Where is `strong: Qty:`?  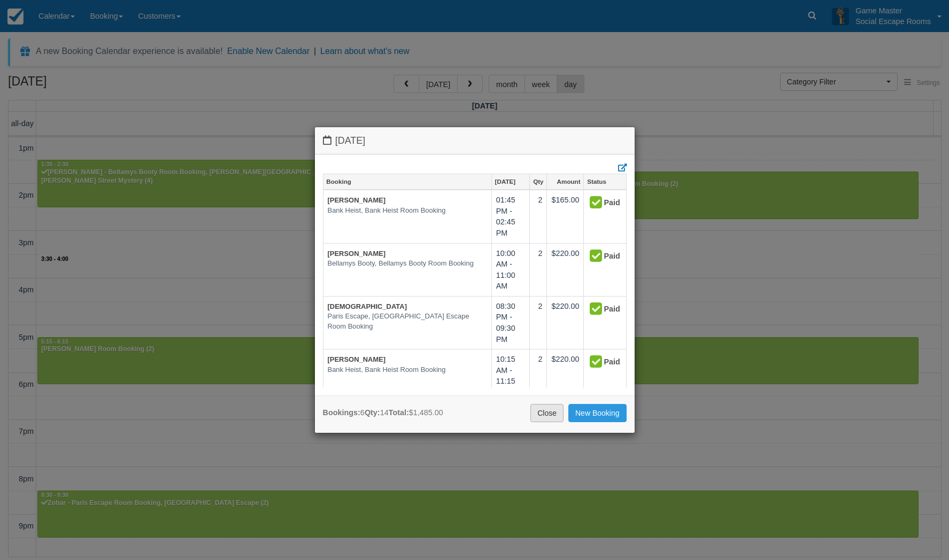 strong: Qty: is located at coordinates (373, 413).